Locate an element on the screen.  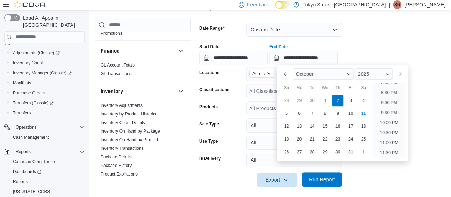
li: 8:30 PM is located at coordinates (389, 92).